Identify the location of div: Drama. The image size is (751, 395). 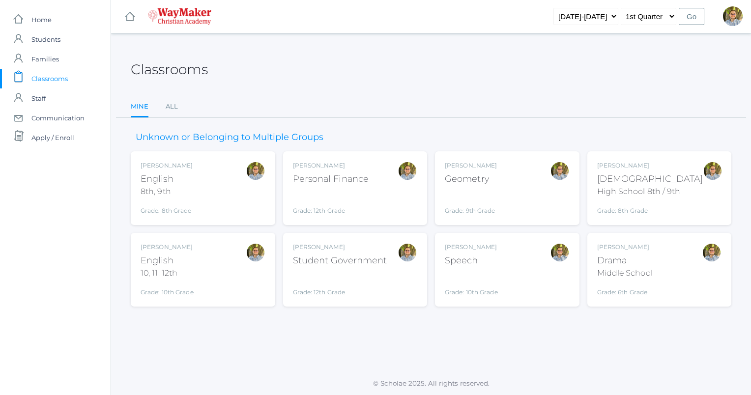
(624, 260).